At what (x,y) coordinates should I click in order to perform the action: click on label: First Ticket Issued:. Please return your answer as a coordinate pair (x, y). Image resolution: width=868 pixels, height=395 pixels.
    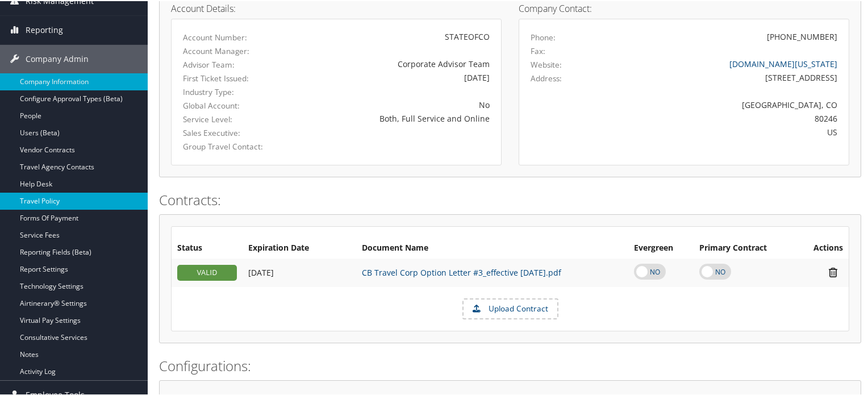
    Looking at the image, I should click on (228, 77).